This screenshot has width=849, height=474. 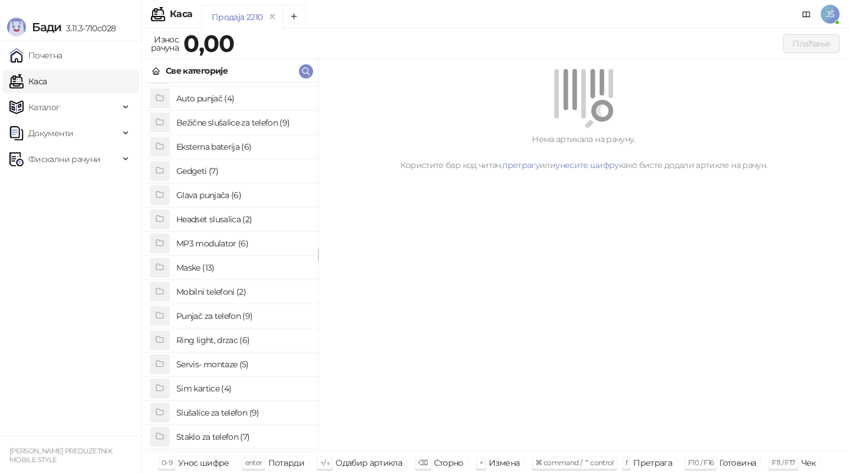 What do you see at coordinates (47, 27) in the screenshot?
I see `span: Бади` at bounding box center [47, 27].